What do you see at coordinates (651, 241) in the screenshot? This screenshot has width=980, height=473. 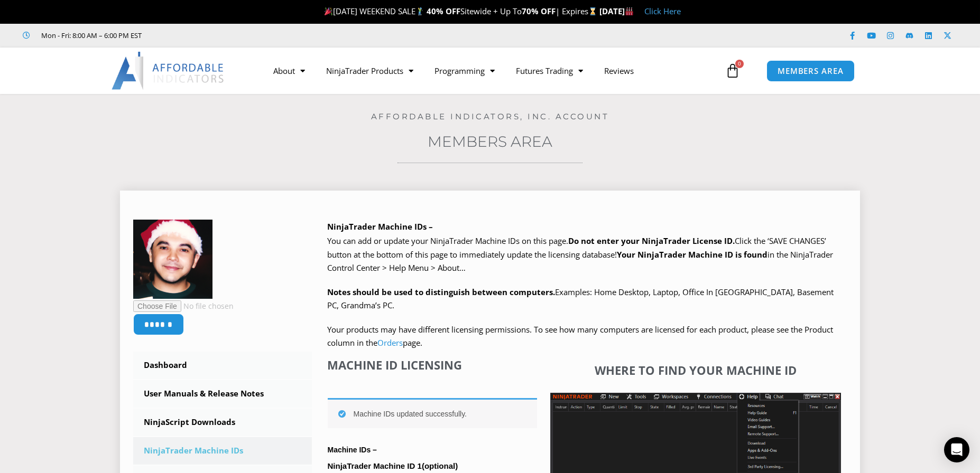 I see `b: Do not enter your NinjaTrader License ID.` at bounding box center [651, 241].